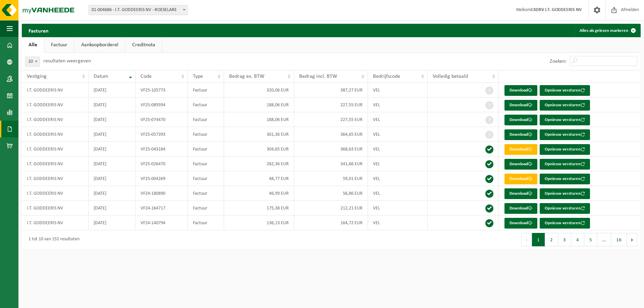  What do you see at coordinates (259, 194) in the screenshot?
I see `td: 46,99 EUR` at bounding box center [259, 194].